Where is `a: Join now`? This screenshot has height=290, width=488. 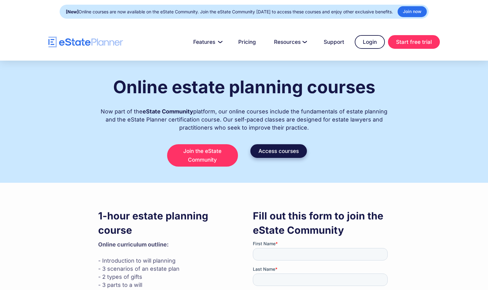 a: Join now is located at coordinates (412, 11).